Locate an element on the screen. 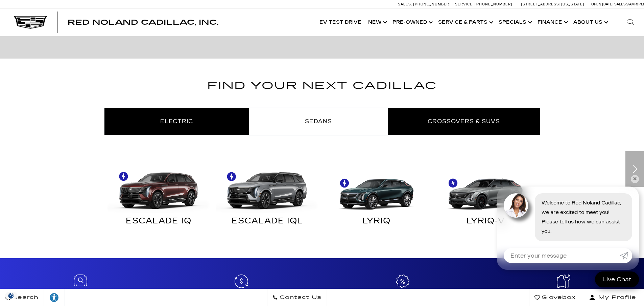  a: About Us is located at coordinates (590, 22).